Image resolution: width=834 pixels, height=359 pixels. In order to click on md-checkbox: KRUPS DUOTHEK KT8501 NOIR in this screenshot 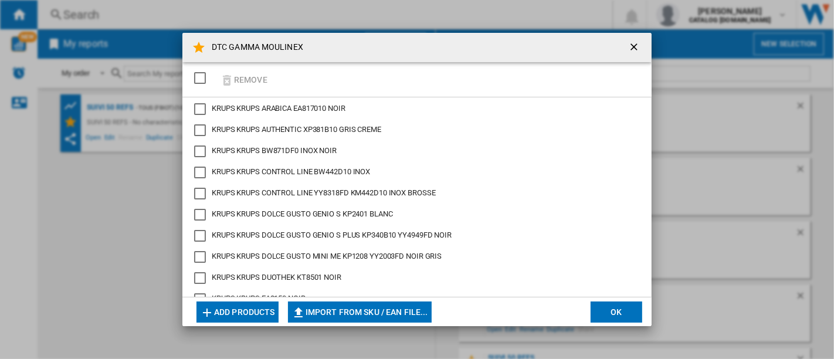, I will do `click(413, 278)`.